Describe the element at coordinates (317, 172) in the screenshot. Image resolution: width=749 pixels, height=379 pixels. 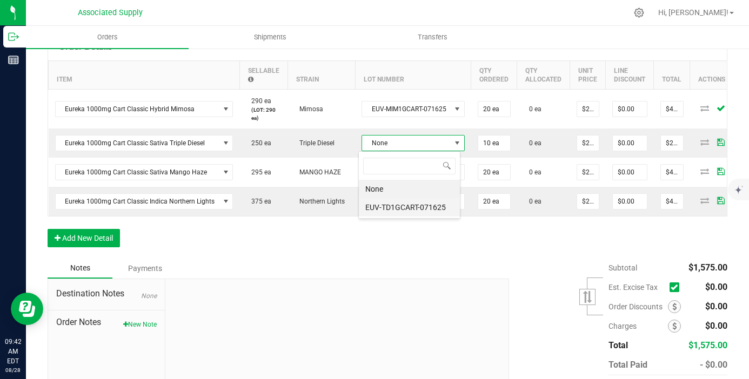
I see `span: MANGO HAZE` at that location.